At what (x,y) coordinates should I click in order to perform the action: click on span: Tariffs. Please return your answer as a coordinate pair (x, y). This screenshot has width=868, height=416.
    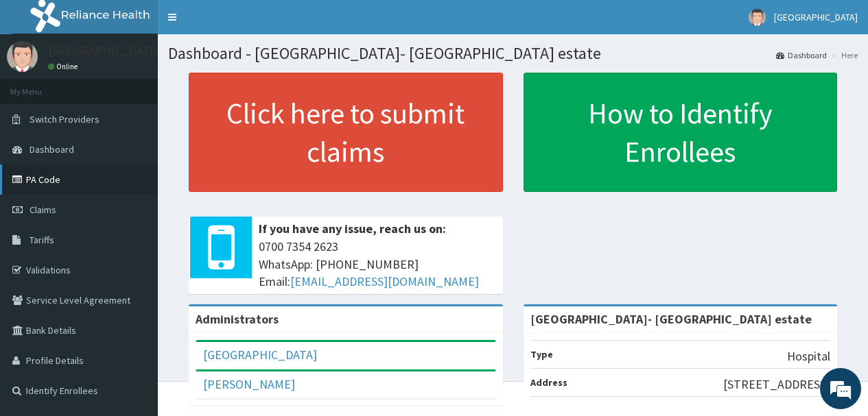
    Looking at the image, I should click on (42, 240).